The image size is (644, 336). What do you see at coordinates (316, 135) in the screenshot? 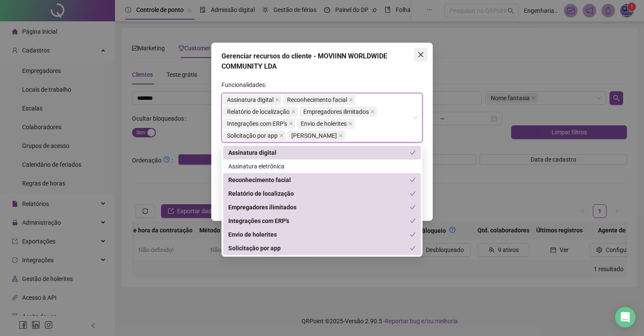
I see `span: Aviso de vencimento` at bounding box center [316, 135].